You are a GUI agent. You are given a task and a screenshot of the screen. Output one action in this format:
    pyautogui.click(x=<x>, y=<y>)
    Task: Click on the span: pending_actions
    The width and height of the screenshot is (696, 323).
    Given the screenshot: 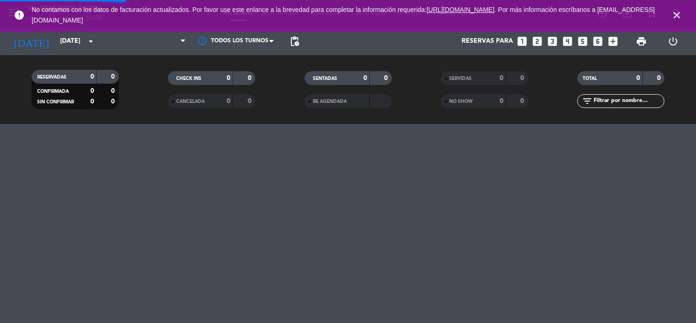 What is the action you would take?
    pyautogui.click(x=295, y=41)
    